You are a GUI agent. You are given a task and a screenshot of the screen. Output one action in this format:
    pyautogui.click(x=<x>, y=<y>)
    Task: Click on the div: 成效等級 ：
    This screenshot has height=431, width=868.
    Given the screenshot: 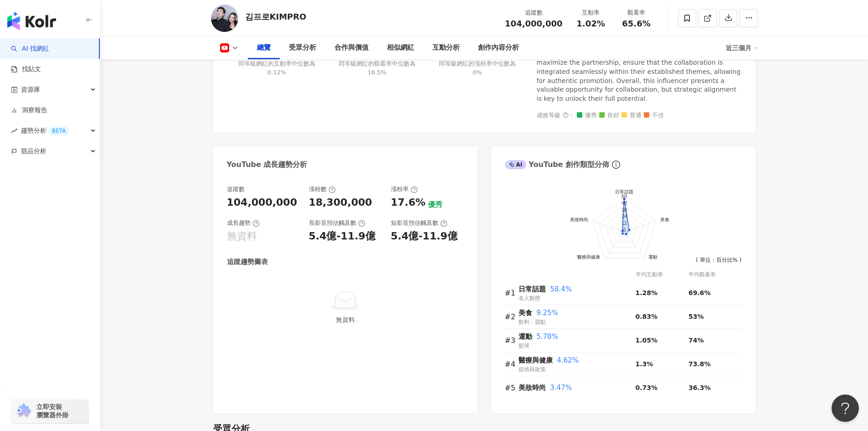 What is the action you would take?
    pyautogui.click(x=639, y=115)
    